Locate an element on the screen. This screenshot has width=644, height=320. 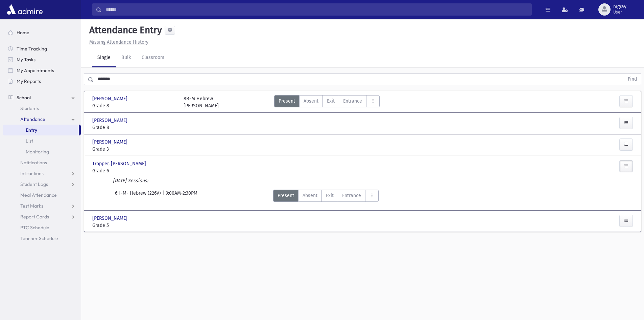
span: Monitoring is located at coordinates (37, 152).